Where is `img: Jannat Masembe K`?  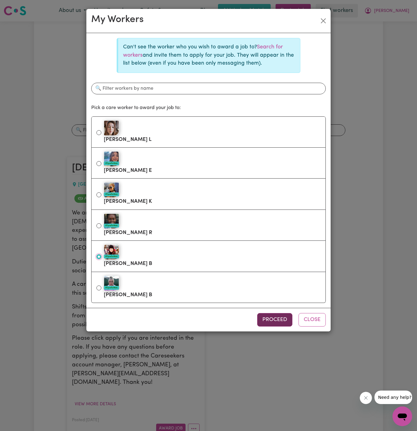
img: Jannat Masembe K is located at coordinates (111, 190).